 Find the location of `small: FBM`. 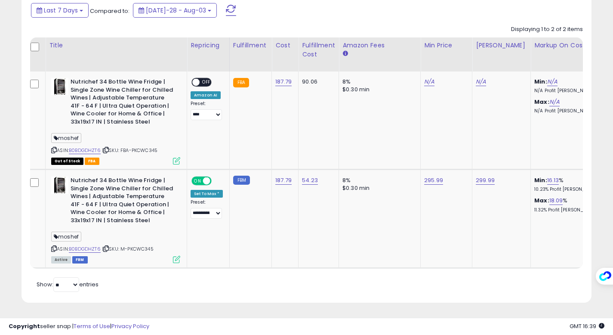

small: FBM is located at coordinates (241, 180).